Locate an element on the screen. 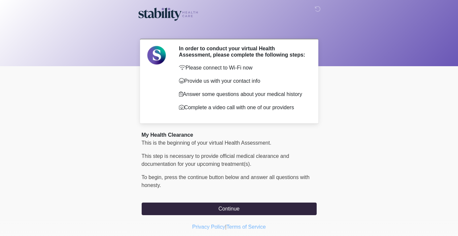  span: press the continue button below and answer all questions with honesty. is located at coordinates (226, 181).